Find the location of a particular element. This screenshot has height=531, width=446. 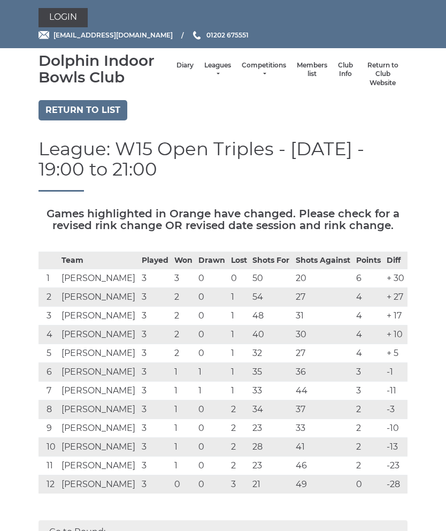

td: 12 is located at coordinates (49, 484).